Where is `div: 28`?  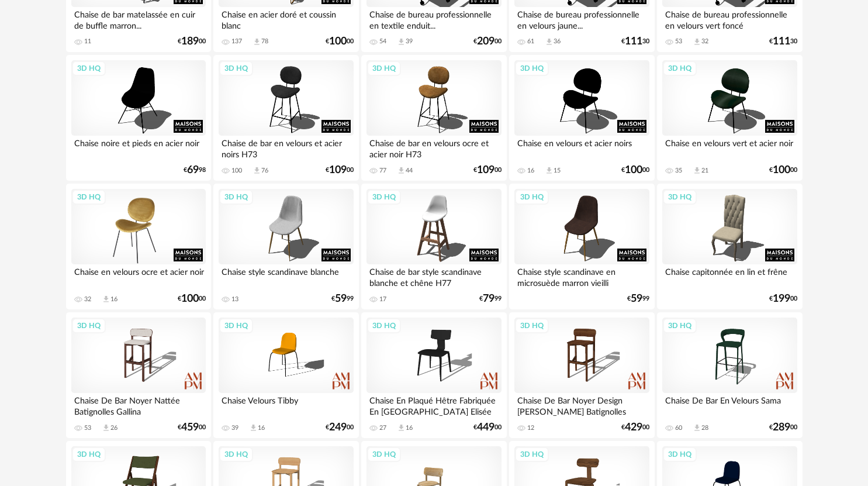
div: 28 is located at coordinates (704, 428).